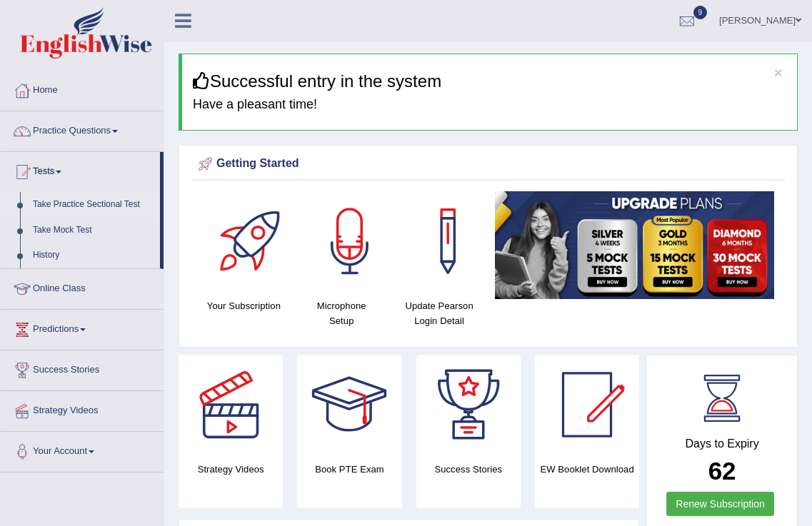  I want to click on h4: Microphone Setup, so click(341, 314).